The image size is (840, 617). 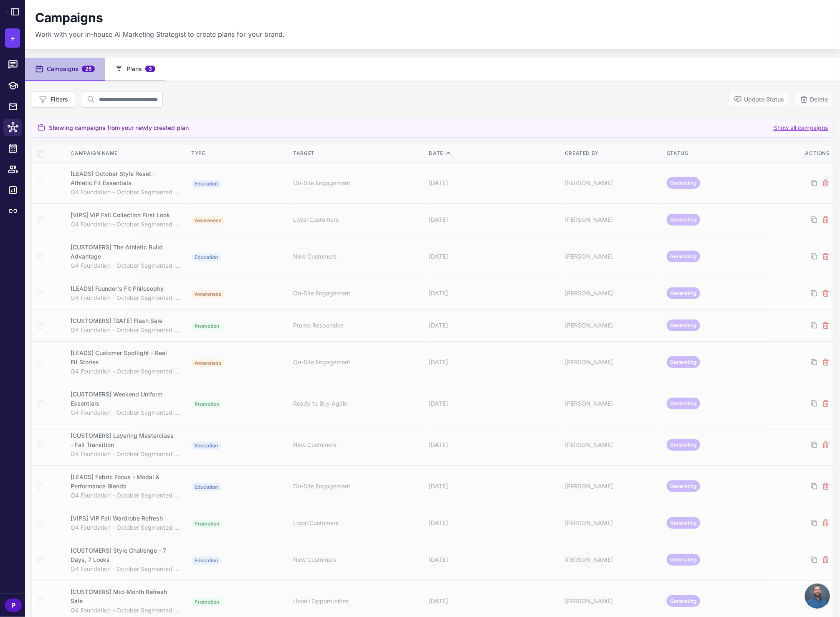 What do you see at coordinates (814, 100) in the screenshot?
I see `button: Delete` at bounding box center [814, 100].